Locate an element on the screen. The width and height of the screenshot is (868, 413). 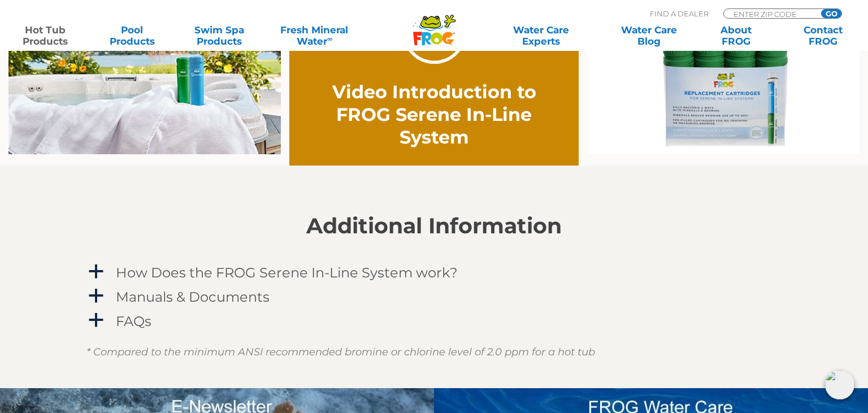
h2: Additional Information is located at coordinates (434, 226).